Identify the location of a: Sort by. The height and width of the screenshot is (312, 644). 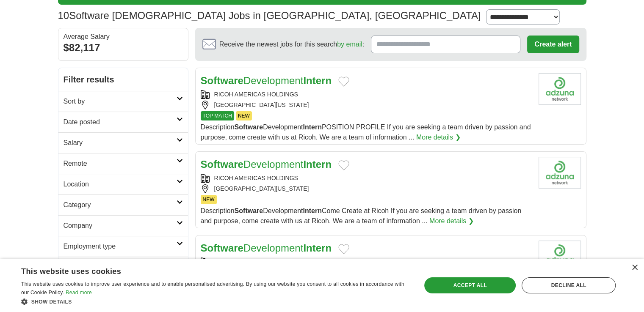
(123, 101).